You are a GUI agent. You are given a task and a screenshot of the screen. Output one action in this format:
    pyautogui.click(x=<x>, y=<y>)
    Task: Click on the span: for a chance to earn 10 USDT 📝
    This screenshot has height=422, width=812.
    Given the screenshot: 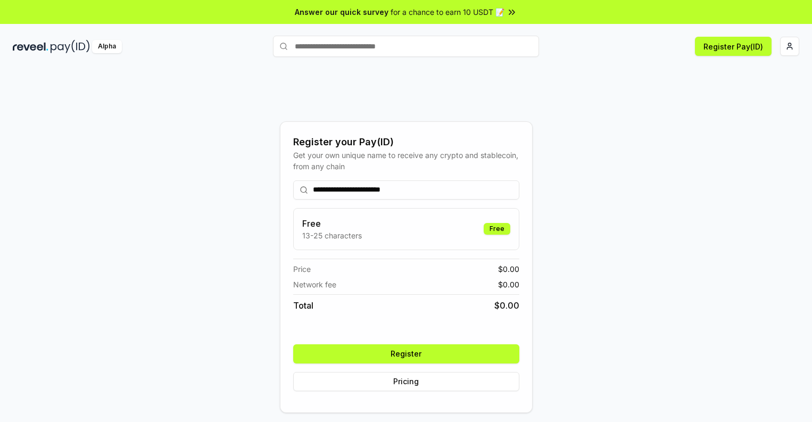 What is the action you would take?
    pyautogui.click(x=448, y=12)
    